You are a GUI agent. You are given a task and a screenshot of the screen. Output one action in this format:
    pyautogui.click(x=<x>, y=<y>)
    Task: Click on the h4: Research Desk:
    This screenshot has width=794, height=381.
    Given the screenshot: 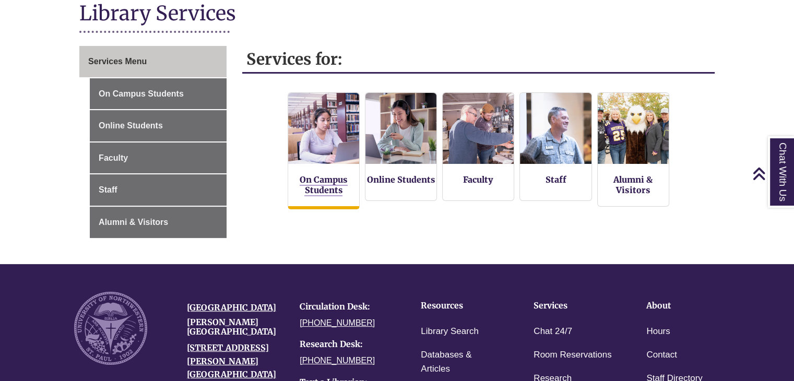 What is the action you would take?
    pyautogui.click(x=348, y=344)
    